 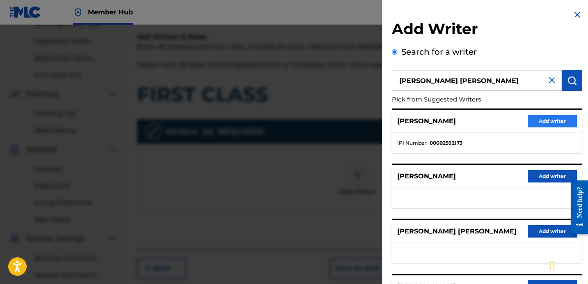 I want to click on img: Search Works, so click(x=572, y=80).